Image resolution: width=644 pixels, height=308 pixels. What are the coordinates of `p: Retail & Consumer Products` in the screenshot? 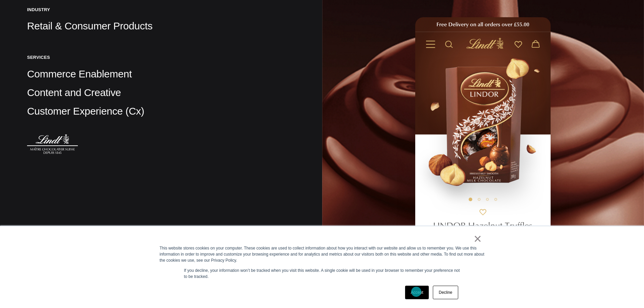 It's located at (161, 26).